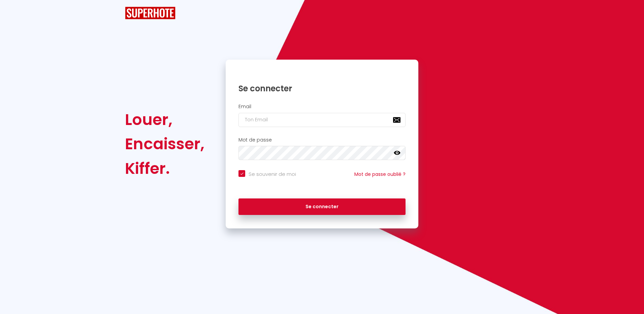 The height and width of the screenshot is (314, 644). Describe the element at coordinates (322, 120) in the screenshot. I see `input: Ton Email` at that location.